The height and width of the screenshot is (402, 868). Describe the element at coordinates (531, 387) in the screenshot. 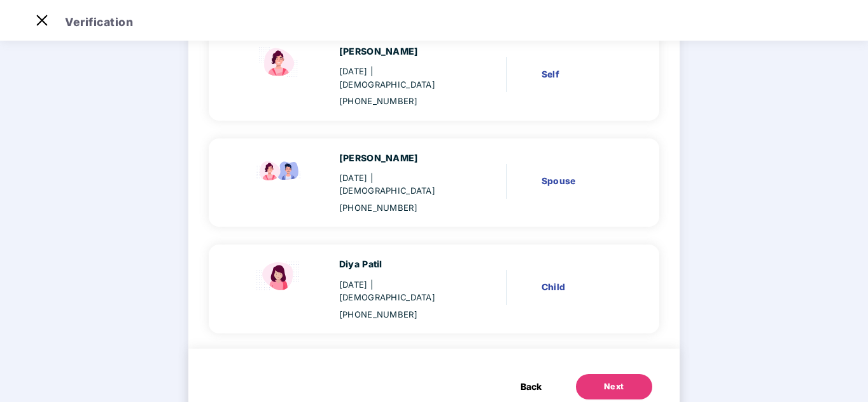

I see `button: Back` at that location.